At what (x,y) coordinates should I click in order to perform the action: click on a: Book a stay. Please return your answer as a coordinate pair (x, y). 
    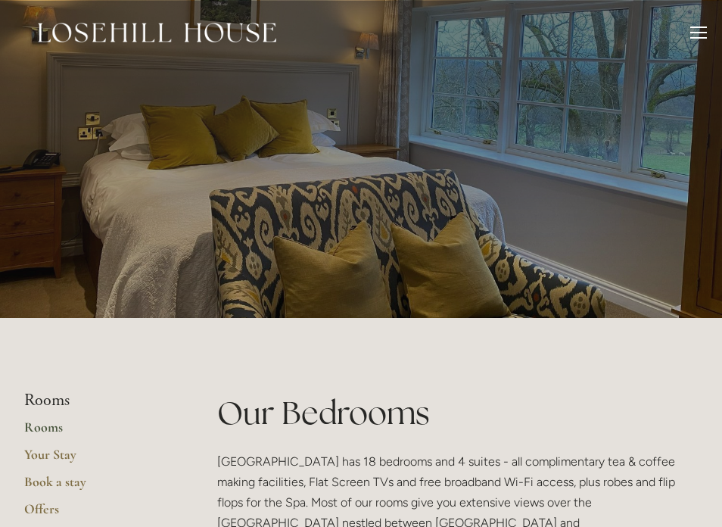
    Looking at the image, I should click on (96, 487).